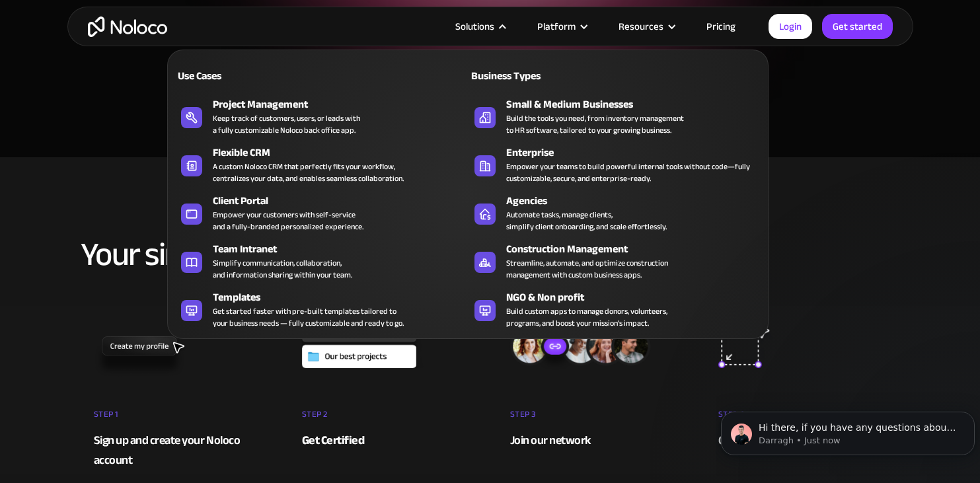 The image size is (980, 483). What do you see at coordinates (631, 173) in the screenshot?
I see `div: Empower your teams to build powerful internal tools without code—fully customizable, secure, and ...` at bounding box center [631, 173].